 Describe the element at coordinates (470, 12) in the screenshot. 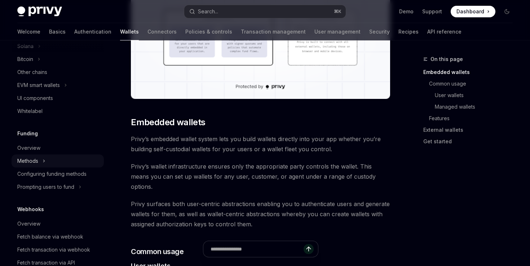

I see `span: Dashboard` at that location.